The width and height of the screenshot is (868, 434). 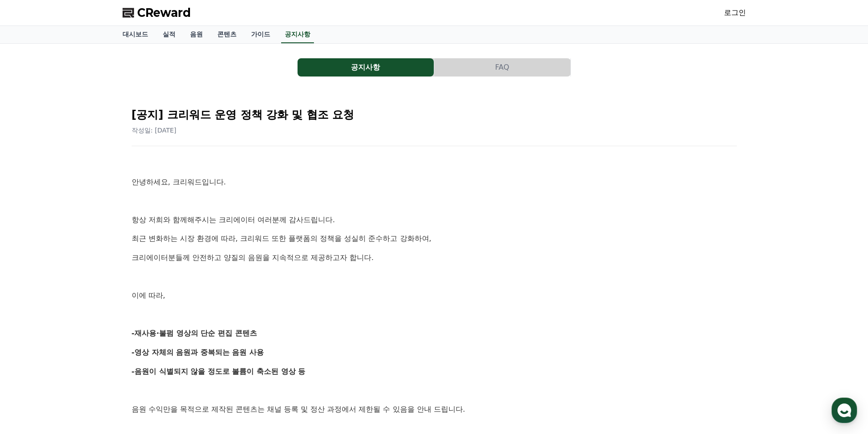 I want to click on strong: -영상 자체의 음원과 중복되는 음원 사용, so click(x=198, y=352).